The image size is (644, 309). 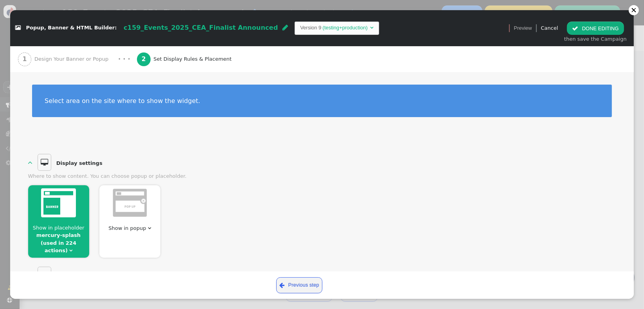 I want to click on img: show_in_popup_dimmed.png, so click(x=130, y=203).